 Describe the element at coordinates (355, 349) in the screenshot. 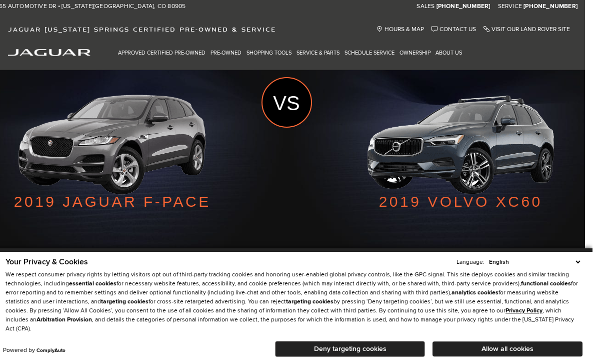

I see `button: Deny targeting cookies` at that location.